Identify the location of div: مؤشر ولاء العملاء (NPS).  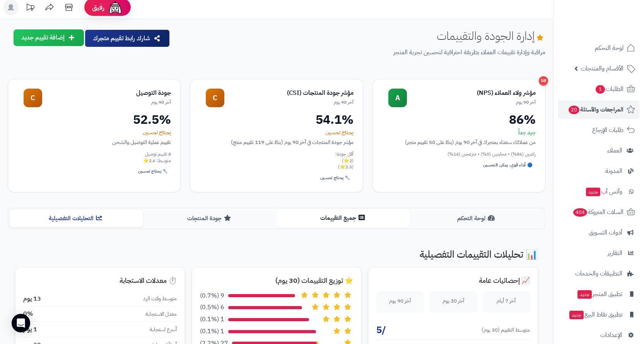
(471, 93).